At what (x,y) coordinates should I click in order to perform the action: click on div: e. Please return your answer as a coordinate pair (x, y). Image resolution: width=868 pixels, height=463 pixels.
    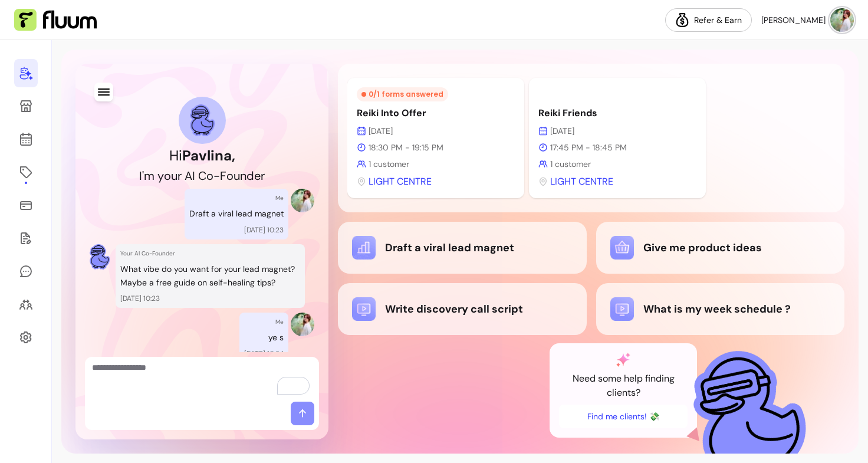
    Looking at the image, I should click on (257, 176).